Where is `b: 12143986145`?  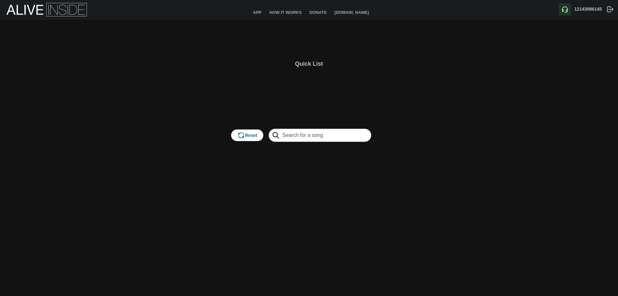
b: 12143986145 is located at coordinates (588, 9).